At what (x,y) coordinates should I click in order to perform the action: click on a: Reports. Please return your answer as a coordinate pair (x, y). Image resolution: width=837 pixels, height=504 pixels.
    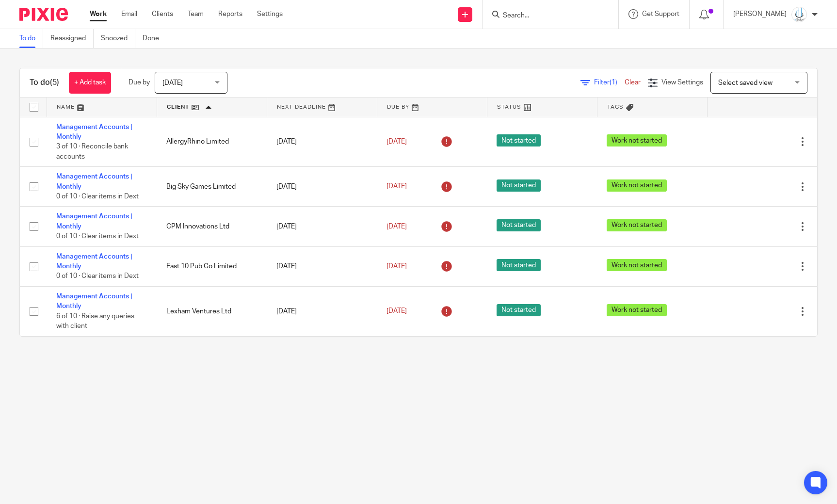
    Looking at the image, I should click on (230, 14).